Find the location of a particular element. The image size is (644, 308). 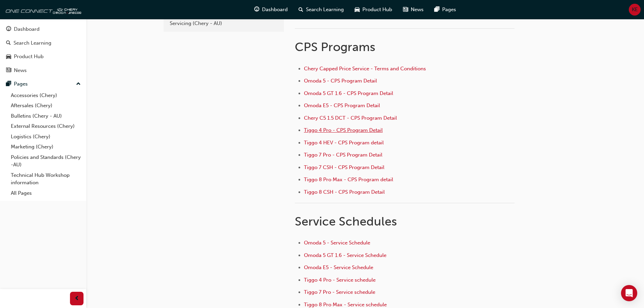

span: Omoda 5 GT 1.6 - Service Schedule is located at coordinates (345, 255).